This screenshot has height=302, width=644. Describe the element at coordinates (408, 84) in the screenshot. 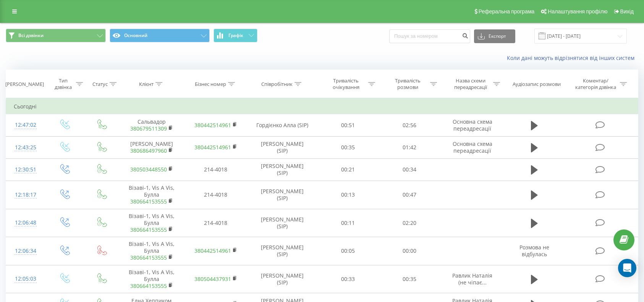

I see `div: Тривалість розмови` at that location.